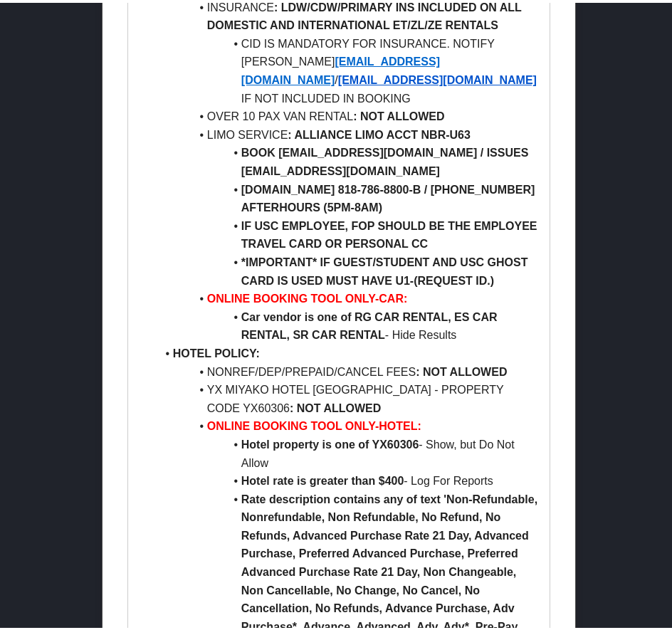  What do you see at coordinates (330, 441) in the screenshot?
I see `strong: Hotel property is one of YX60306` at bounding box center [330, 441].